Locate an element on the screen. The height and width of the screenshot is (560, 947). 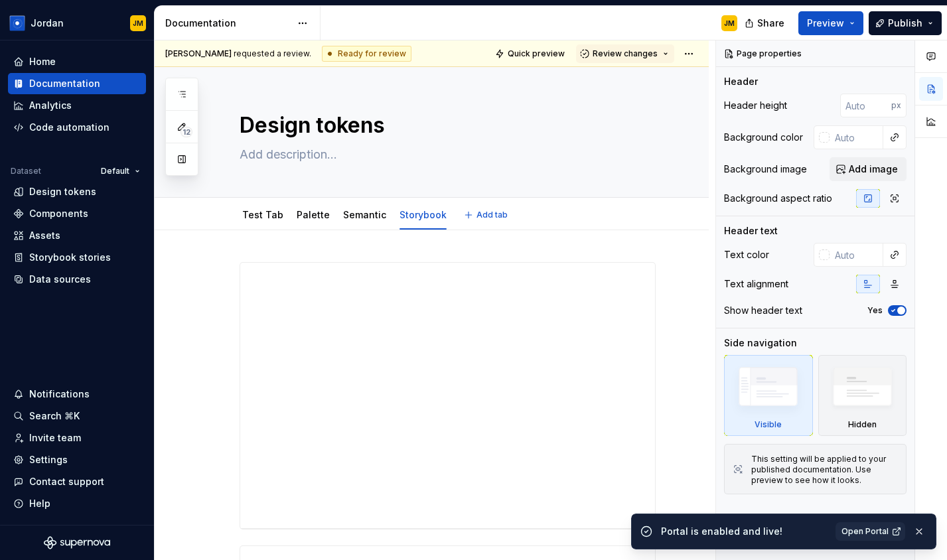
button: Add image is located at coordinates (868, 169).